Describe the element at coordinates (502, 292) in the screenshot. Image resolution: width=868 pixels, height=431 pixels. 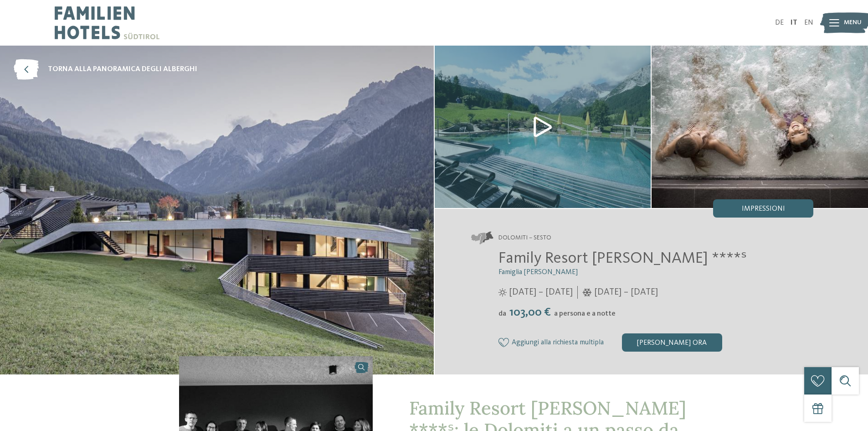
I see `i: Orari d'apertura estate` at that location.